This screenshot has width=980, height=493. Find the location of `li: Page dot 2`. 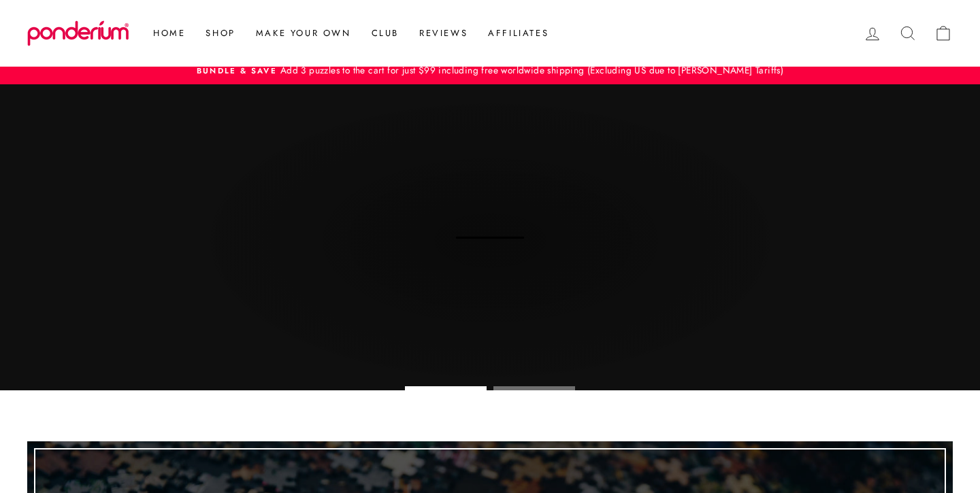

li: Page dot 2 is located at coordinates (534, 388).